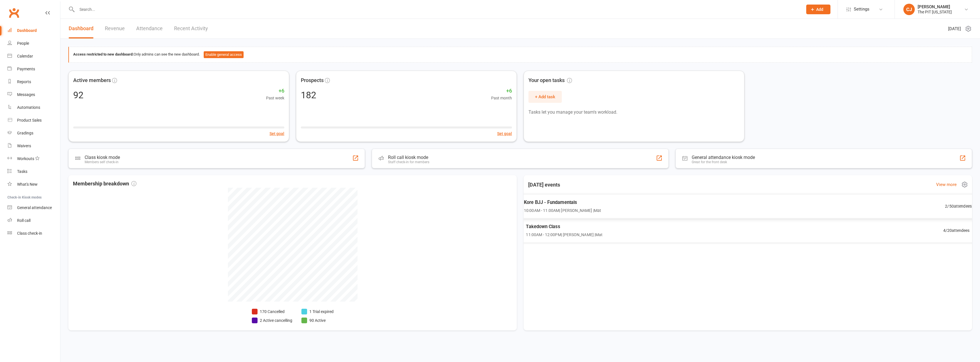 Image resolution: width=980 pixels, height=362 pixels. What do you see at coordinates (34, 158) in the screenshot?
I see `a: Workouts` at bounding box center [34, 158].